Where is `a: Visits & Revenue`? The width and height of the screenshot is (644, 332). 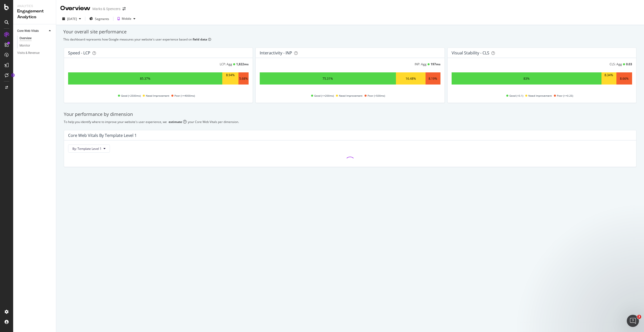
a: Visits & Revenue is located at coordinates (35, 53).